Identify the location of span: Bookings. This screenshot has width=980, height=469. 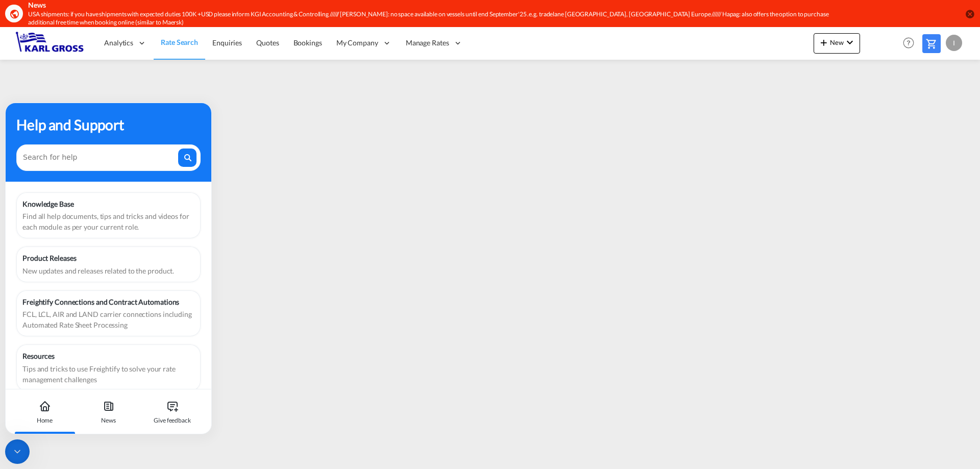
(308, 43).